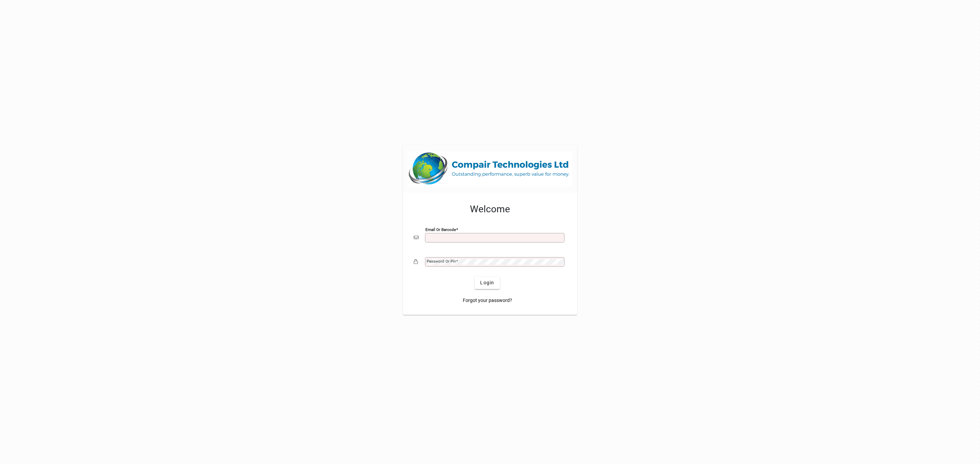 Image resolution: width=980 pixels, height=464 pixels. Describe the element at coordinates (487, 301) in the screenshot. I see `a: Forgot your password?` at that location.